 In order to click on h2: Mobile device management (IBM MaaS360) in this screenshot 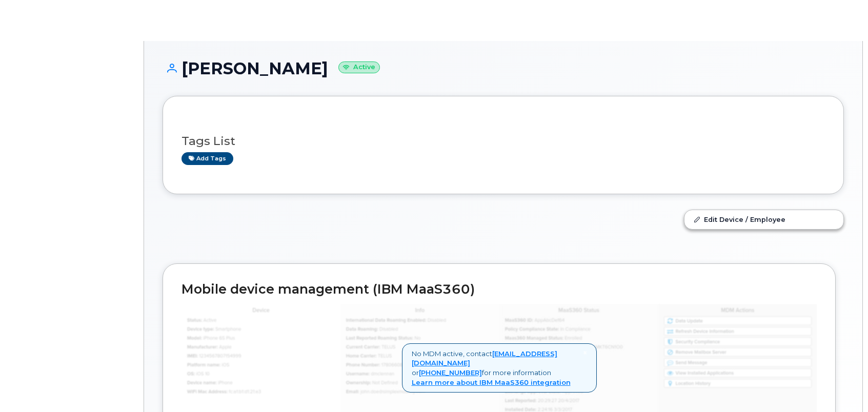, I will do `click(499, 290)`.